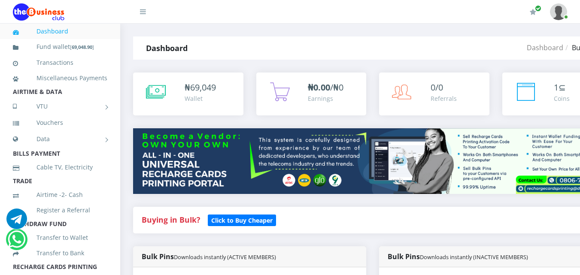 The image size is (580, 275). Describe the element at coordinates (225, 257) in the screenshot. I see `small: Downloads instantly (ACTIVE MEMBERS)` at that location.